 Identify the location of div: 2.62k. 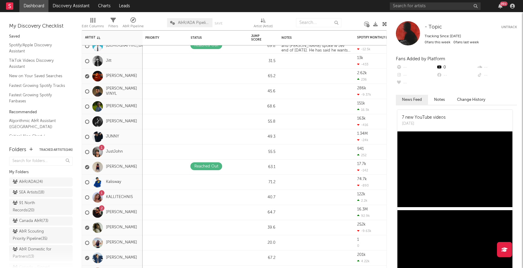
(362, 73).